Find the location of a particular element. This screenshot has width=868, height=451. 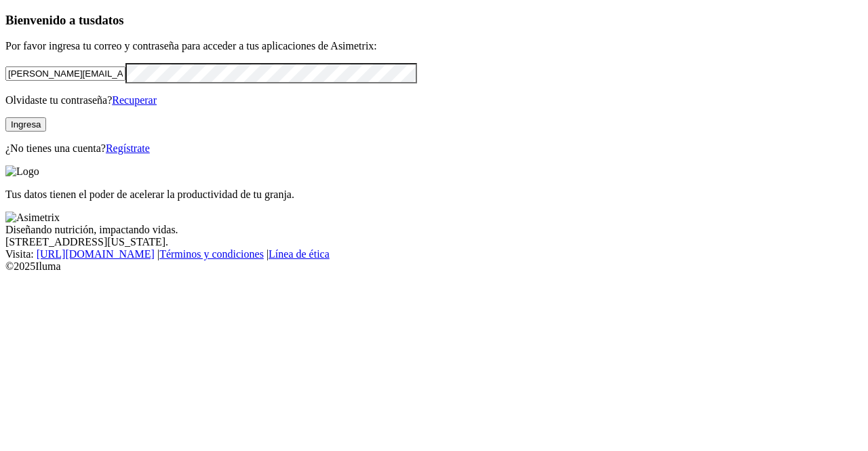

img: Asimetrix is located at coordinates (33, 217).